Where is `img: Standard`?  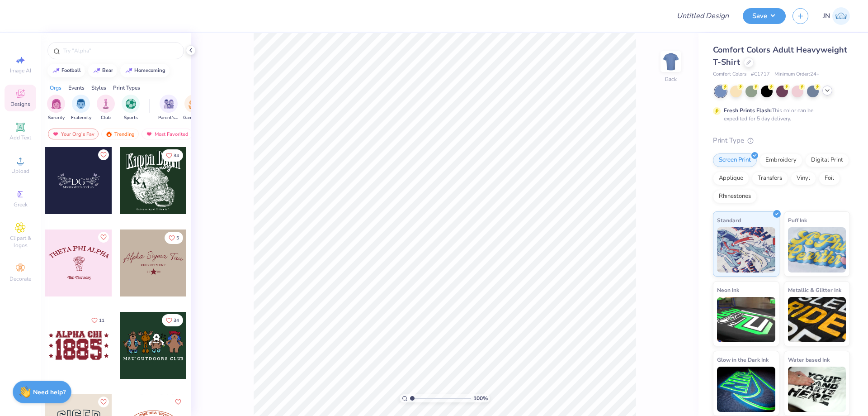 img: Standard is located at coordinates (746, 250).